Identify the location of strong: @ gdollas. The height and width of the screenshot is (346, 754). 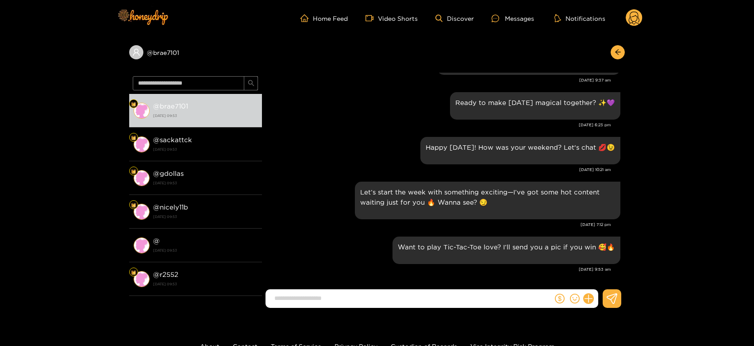
(168, 173).